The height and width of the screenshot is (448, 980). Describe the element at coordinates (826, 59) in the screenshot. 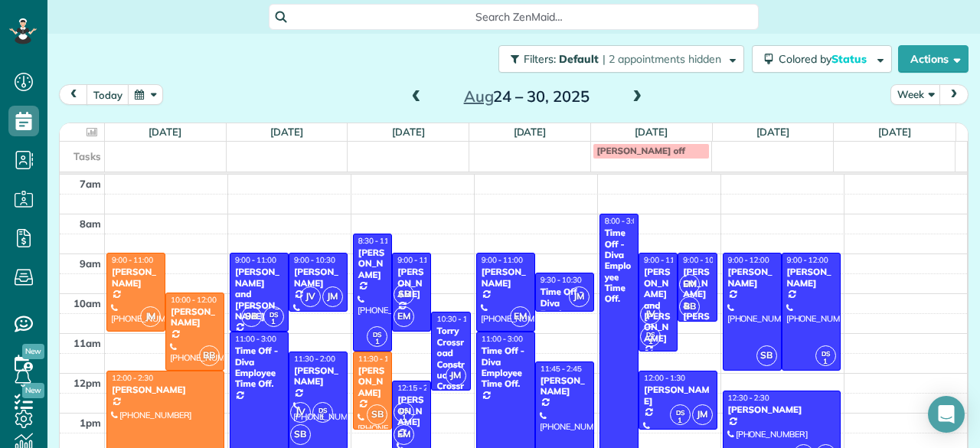

I see `span: Colored by` at that location.